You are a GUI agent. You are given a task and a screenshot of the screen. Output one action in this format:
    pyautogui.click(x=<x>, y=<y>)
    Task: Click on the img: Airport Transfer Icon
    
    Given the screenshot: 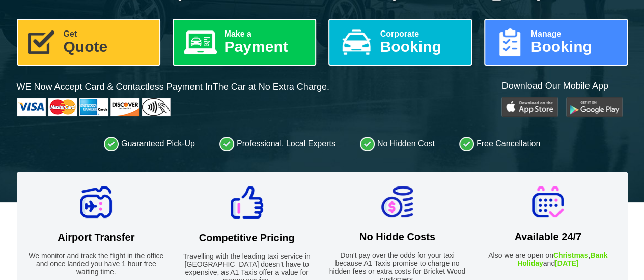 What is the action you would take?
    pyautogui.click(x=96, y=202)
    